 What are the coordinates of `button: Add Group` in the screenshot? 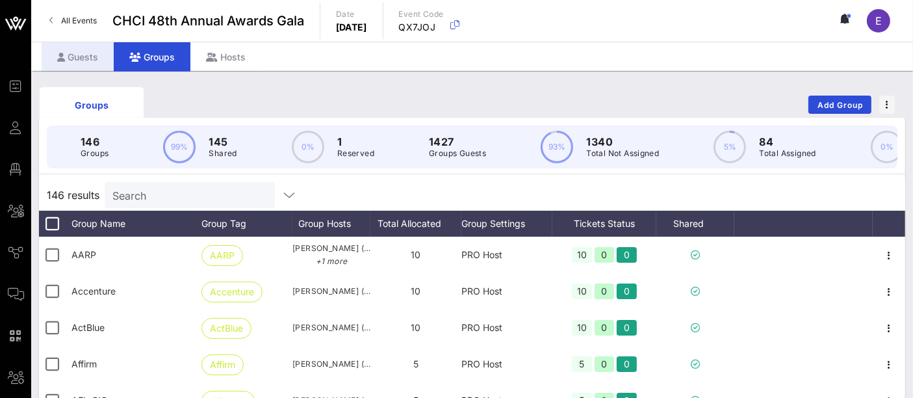 It's located at (839, 105).